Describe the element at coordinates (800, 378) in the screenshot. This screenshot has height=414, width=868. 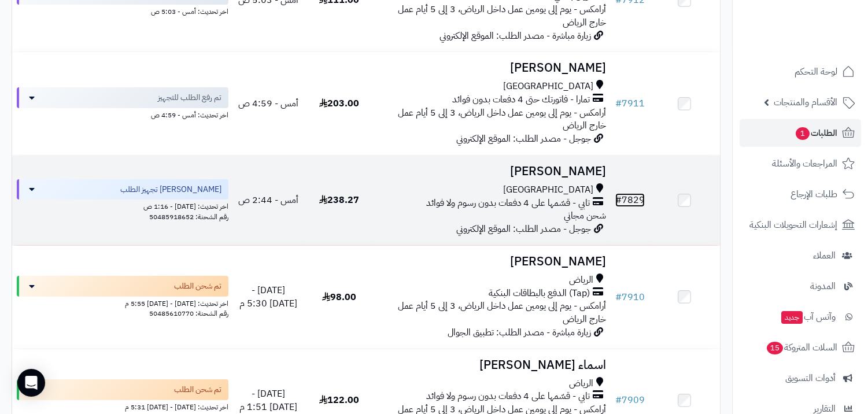
I see `a: أدوات التسويق` at that location.